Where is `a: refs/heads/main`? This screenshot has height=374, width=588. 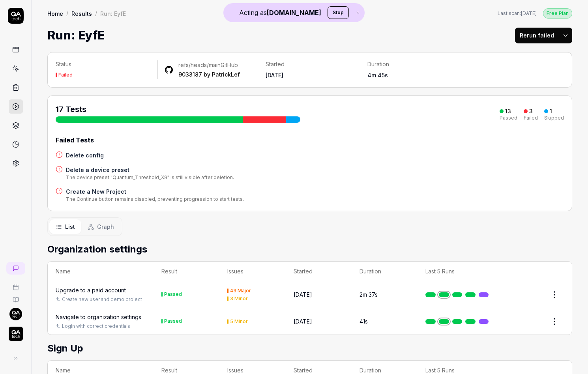 a: refs/heads/main is located at coordinates (200, 65).